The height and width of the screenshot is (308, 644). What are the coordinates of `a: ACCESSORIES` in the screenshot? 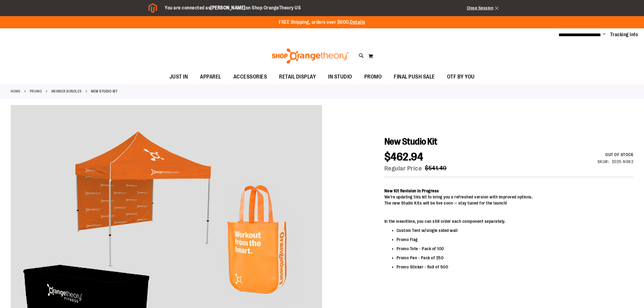 It's located at (250, 77).